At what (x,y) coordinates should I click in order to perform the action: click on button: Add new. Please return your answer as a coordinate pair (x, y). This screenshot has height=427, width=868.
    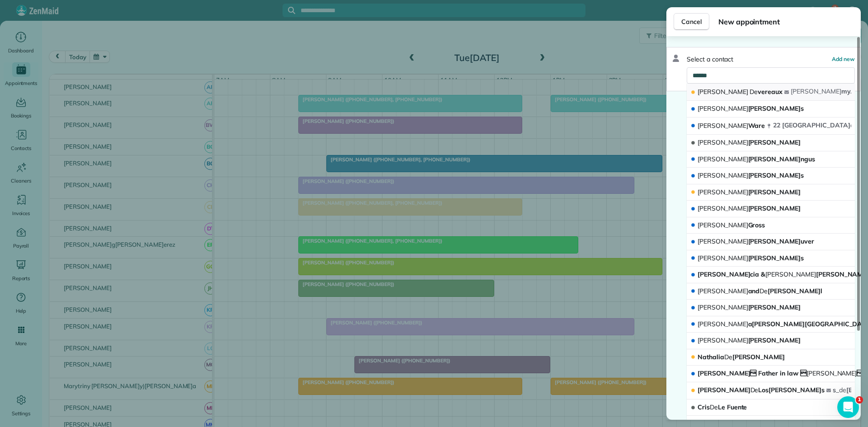
    Looking at the image, I should click on (843, 59).